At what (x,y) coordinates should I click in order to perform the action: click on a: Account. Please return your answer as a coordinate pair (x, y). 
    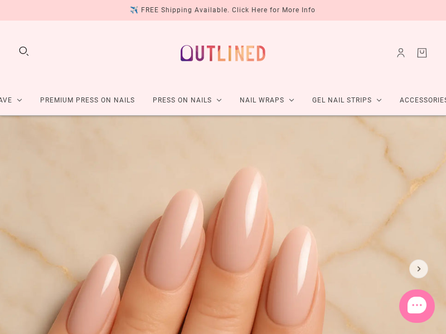
    Looking at the image, I should click on (401, 53).